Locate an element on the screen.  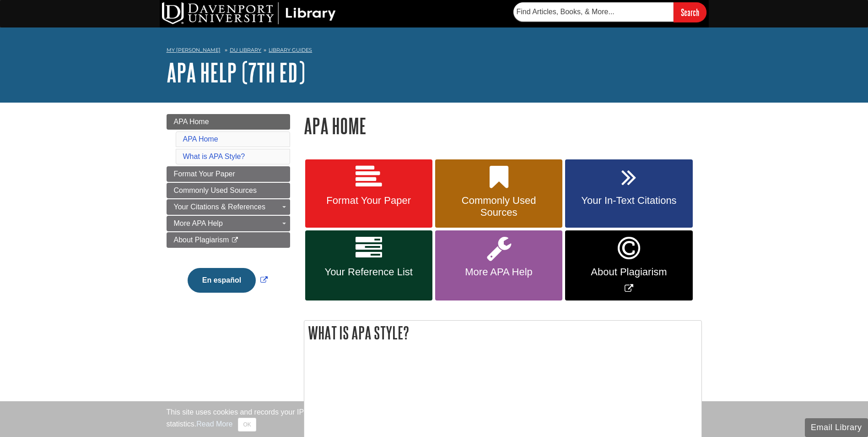
h2: What is APA Style? is located at coordinates (503, 332).